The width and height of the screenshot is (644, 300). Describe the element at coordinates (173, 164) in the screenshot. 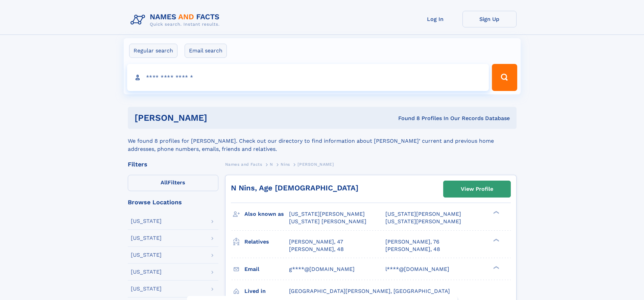

I see `div: Filters` at that location.